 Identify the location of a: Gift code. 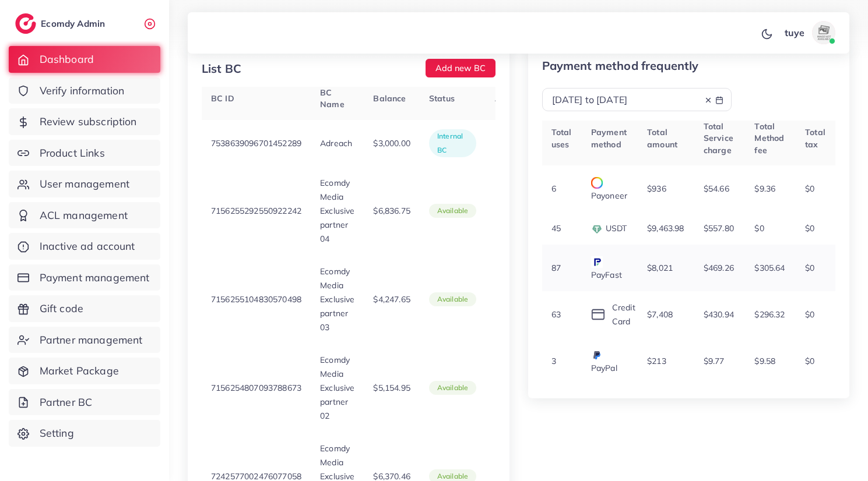
(85, 308).